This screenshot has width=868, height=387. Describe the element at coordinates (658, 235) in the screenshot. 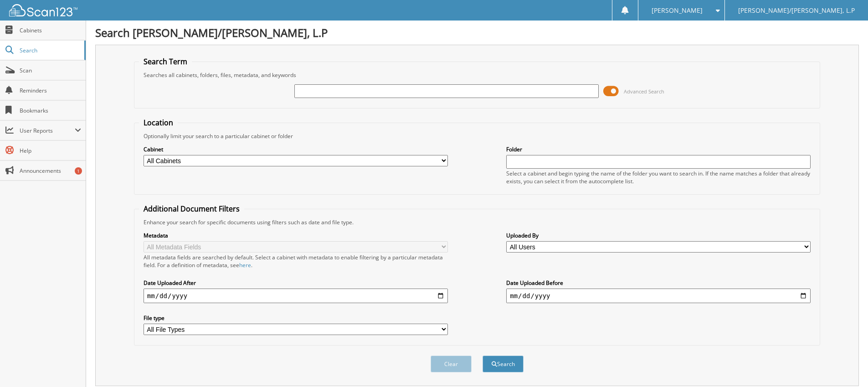

I see `label: Uploaded By` at that location.